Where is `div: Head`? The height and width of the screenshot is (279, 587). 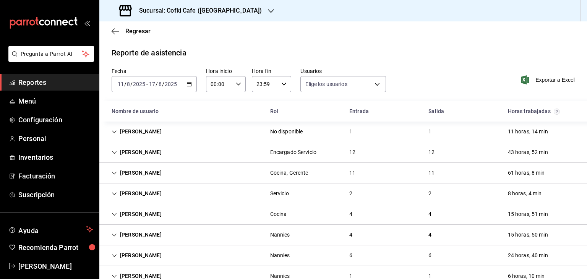
div: Head is located at coordinates (343, 111).